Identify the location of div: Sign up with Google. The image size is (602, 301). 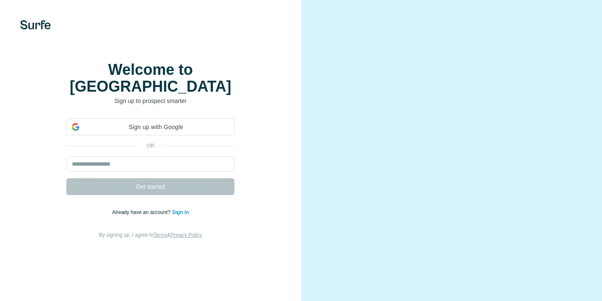
(150, 127).